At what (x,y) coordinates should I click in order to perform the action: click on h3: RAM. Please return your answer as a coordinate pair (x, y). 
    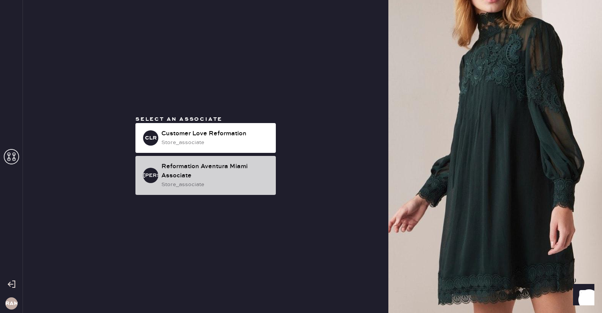
    Looking at the image, I should click on (11, 303).